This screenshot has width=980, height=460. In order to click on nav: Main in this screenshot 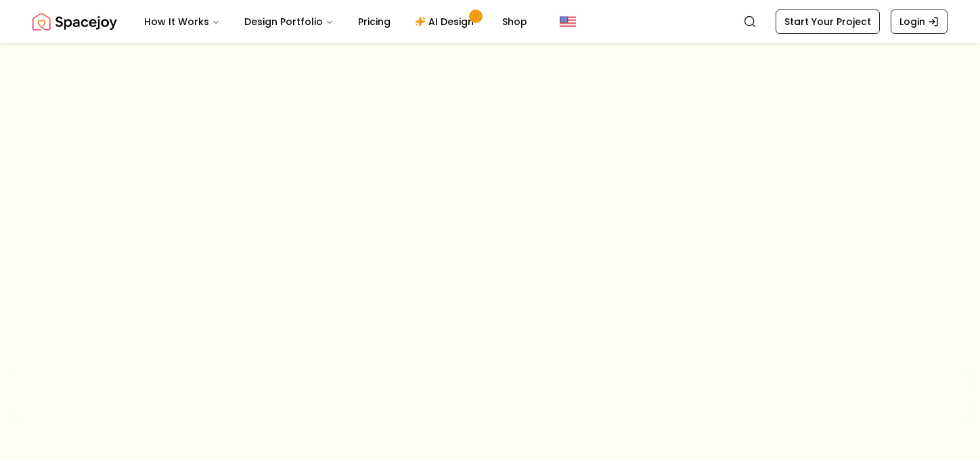, I will do `click(336, 22)`.